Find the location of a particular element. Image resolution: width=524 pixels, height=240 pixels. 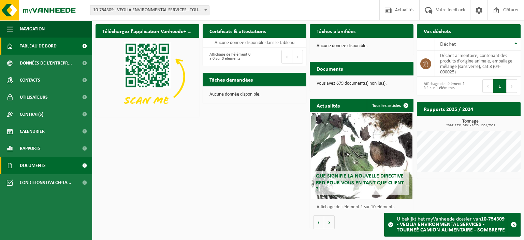

div: U bekijkt het myVanheede dossier van is located at coordinates (451, 224).